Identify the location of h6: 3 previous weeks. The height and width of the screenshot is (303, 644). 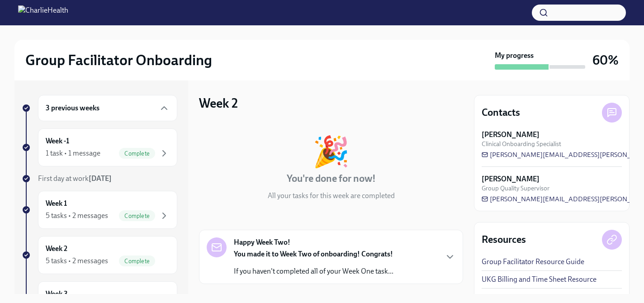
(72, 108).